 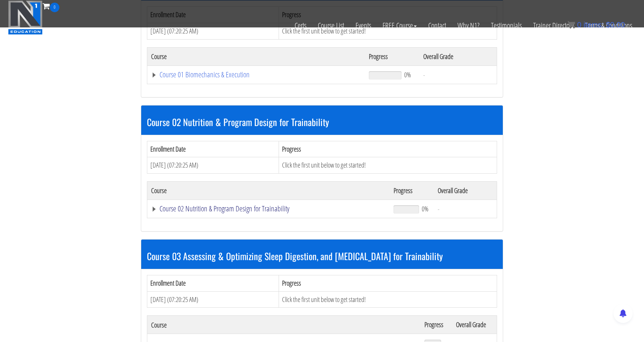 I want to click on a: Terms & Conditions, so click(x=608, y=25).